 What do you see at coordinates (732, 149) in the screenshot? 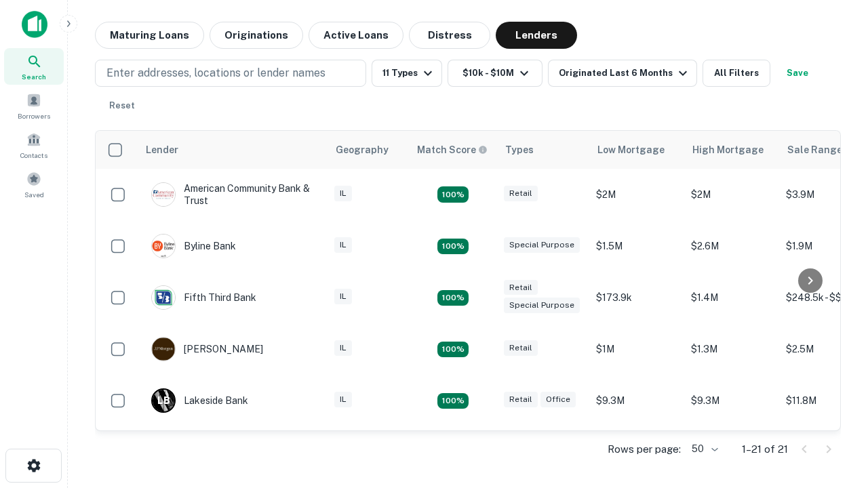
I see `th: High Mortgage` at bounding box center [732, 149].